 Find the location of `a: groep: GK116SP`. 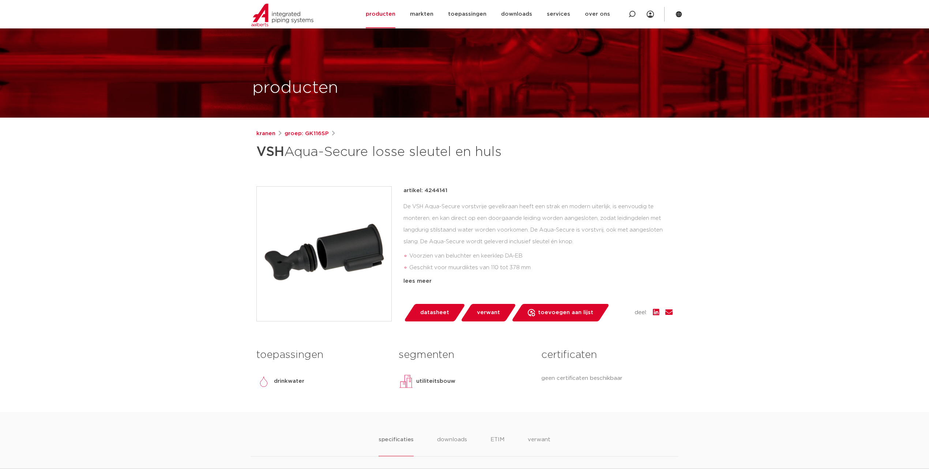

a: groep: GK116SP is located at coordinates (306, 134).